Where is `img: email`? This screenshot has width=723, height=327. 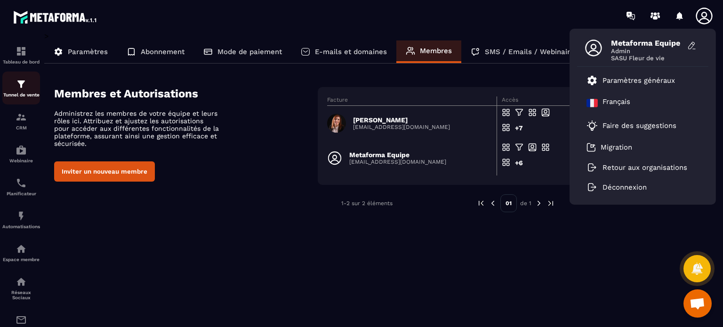
img: email is located at coordinates (21, 320).